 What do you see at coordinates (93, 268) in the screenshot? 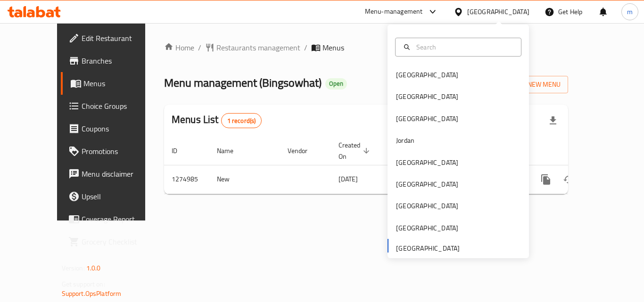
I see `span: 1.0.0` at bounding box center [93, 268].